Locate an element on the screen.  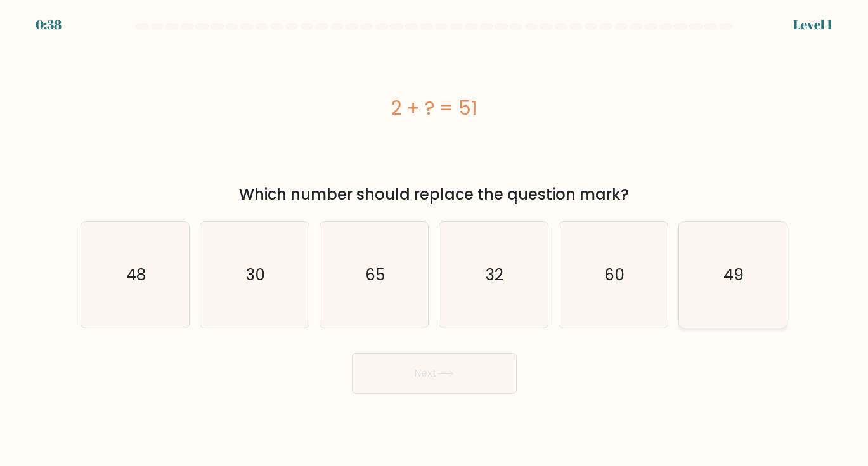
text: 60 is located at coordinates (615, 275).